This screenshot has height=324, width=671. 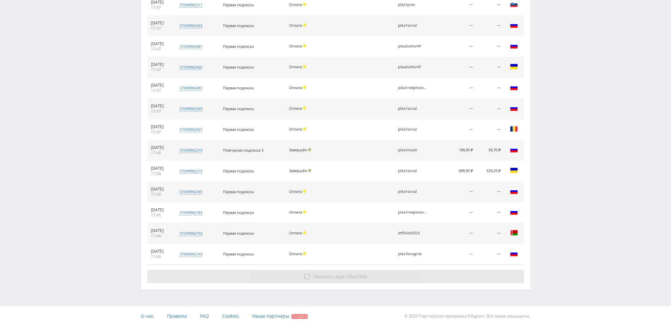 I want to click on span: 10, so click(x=349, y=277).